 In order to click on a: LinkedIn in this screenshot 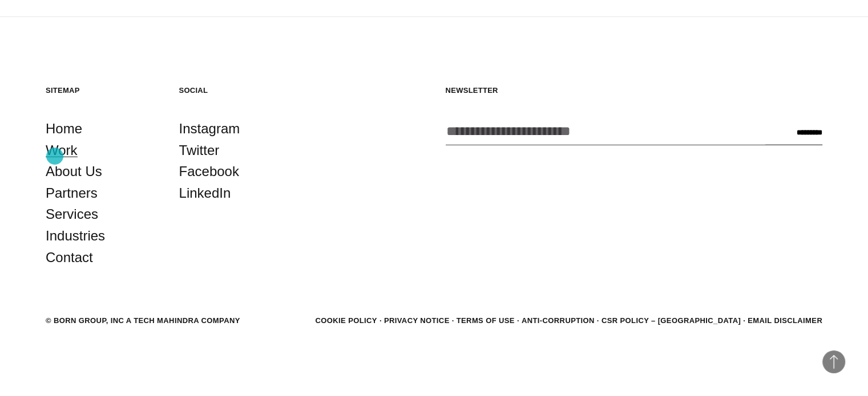, I will do `click(205, 193)`.